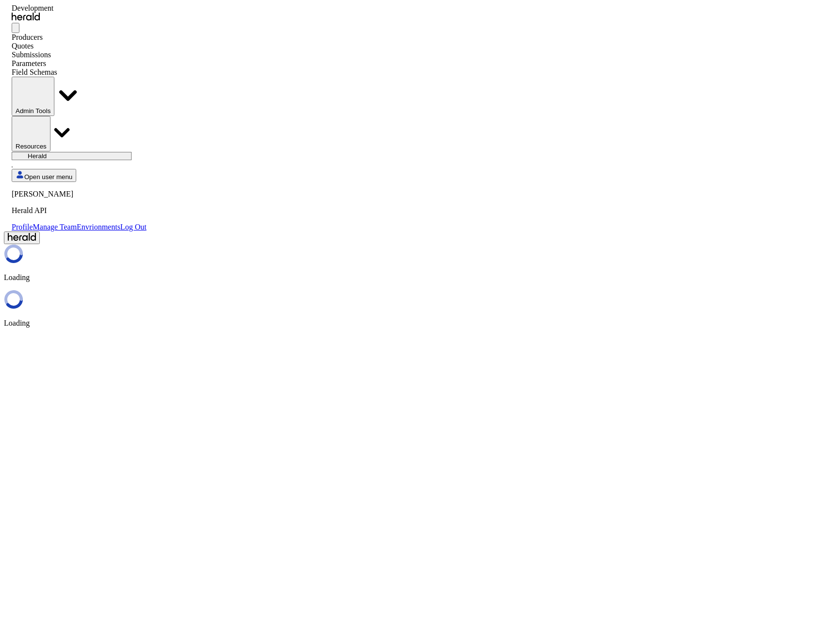  I want to click on span: Open user menu, so click(48, 177).